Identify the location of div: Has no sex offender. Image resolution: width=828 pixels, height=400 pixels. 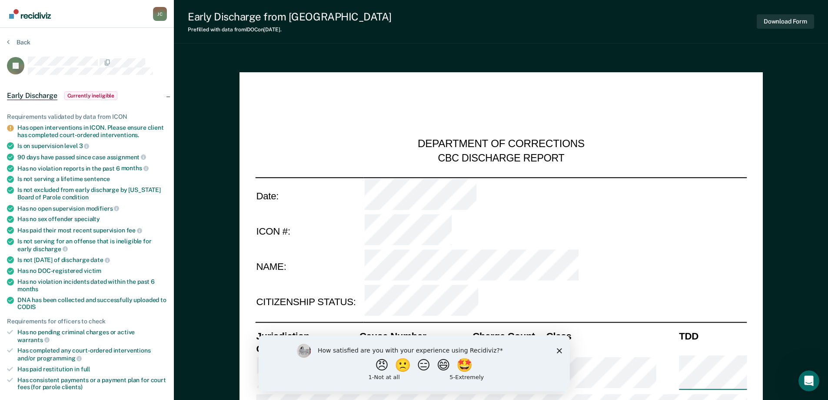
(92, 219).